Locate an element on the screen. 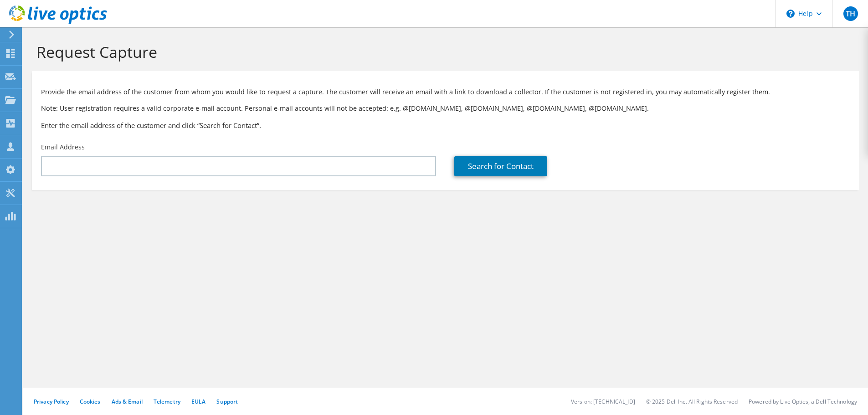  h1: Request Capture is located at coordinates (443, 52).